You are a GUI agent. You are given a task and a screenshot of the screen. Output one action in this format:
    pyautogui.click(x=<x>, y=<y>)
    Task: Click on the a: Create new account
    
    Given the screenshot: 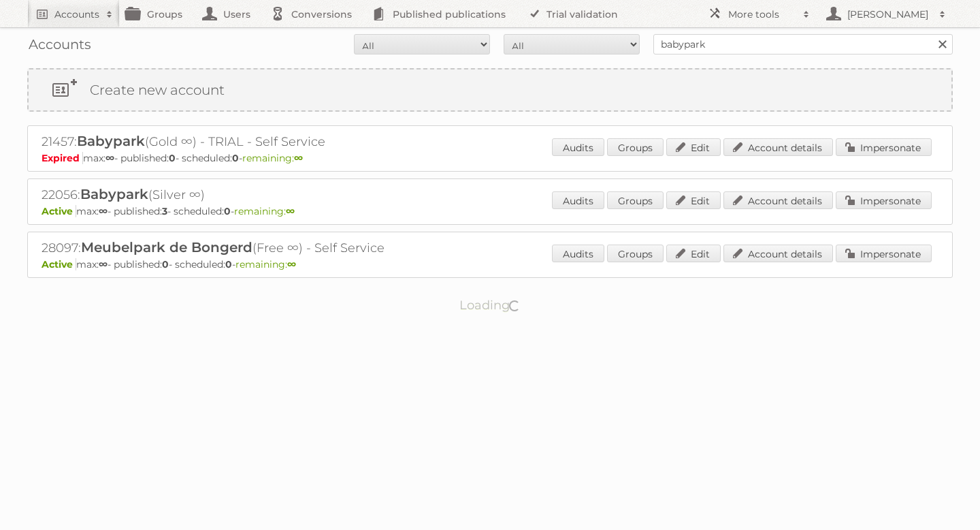 What is the action you would take?
    pyautogui.click(x=490, y=90)
    